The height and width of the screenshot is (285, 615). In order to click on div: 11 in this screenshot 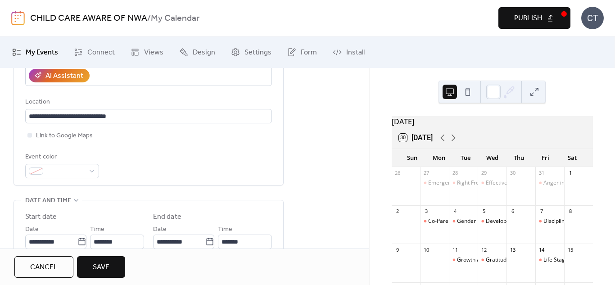, I will do `click(455, 249)`.